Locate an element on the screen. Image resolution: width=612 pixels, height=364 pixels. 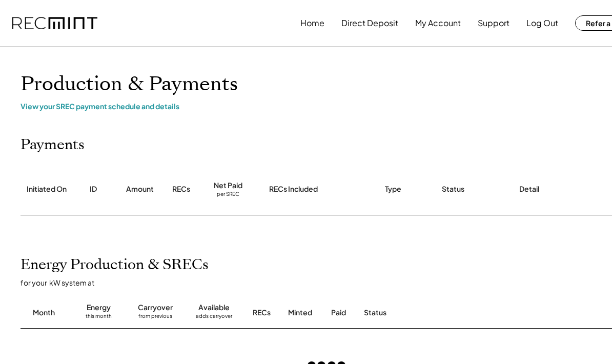
button: Support is located at coordinates (494, 23).